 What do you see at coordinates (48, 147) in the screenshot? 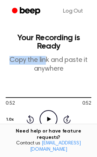
I see `span: Contact us` at bounding box center [48, 147].